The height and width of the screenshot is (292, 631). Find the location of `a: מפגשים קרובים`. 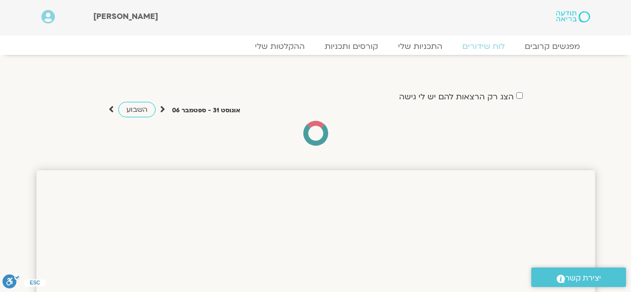

a: מפגשים קרובים is located at coordinates (552, 46).